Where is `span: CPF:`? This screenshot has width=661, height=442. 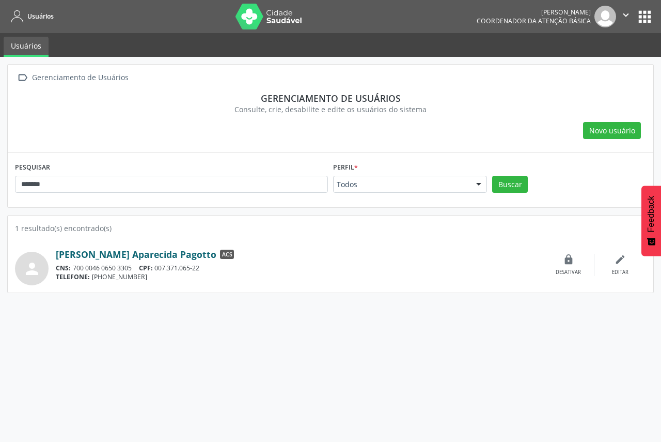 span: CPF: is located at coordinates (146, 267).